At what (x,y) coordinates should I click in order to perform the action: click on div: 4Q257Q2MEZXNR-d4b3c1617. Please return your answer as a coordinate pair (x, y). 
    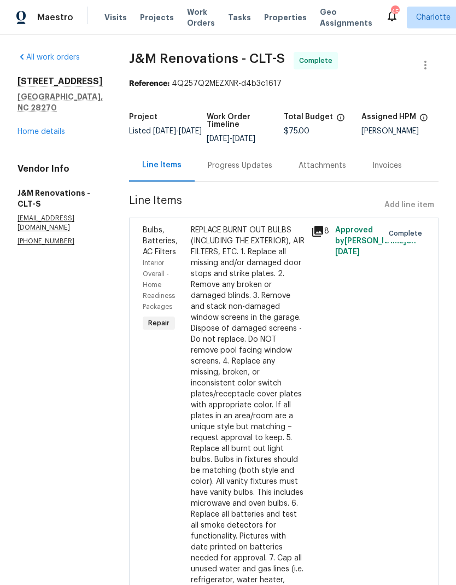
    Looking at the image, I should click on (284, 84).